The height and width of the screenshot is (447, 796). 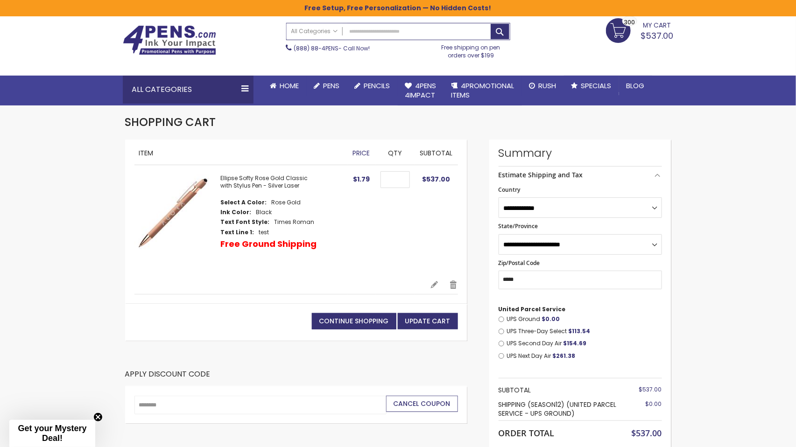 What do you see at coordinates (188, 90) in the screenshot?
I see `div: All Categories` at bounding box center [188, 90].